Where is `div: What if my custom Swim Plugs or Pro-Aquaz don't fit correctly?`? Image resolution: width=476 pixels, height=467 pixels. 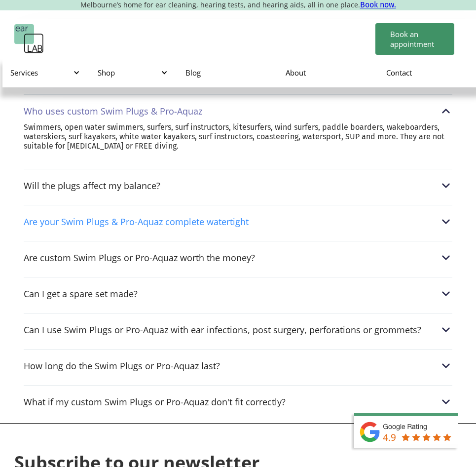
div: What if my custom Swim Plugs or Pro-Aquaz don't fit correctly? is located at coordinates (154, 402).